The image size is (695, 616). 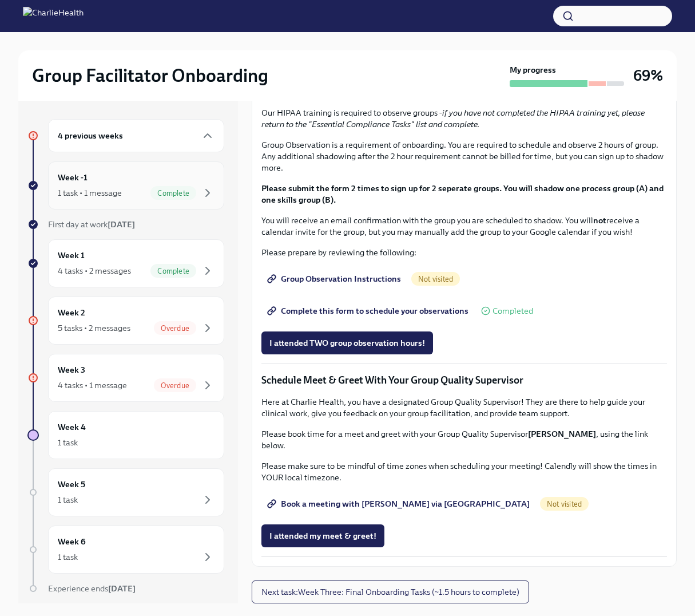 I want to click on a: Group Observation Instructions, so click(x=335, y=278).